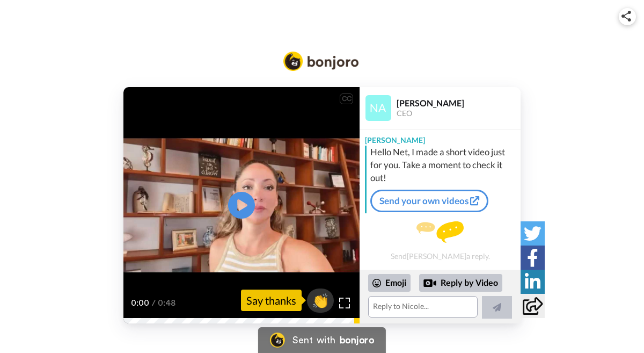 The height and width of the screenshot is (353, 644). I want to click on img: message.svg, so click(440, 232).